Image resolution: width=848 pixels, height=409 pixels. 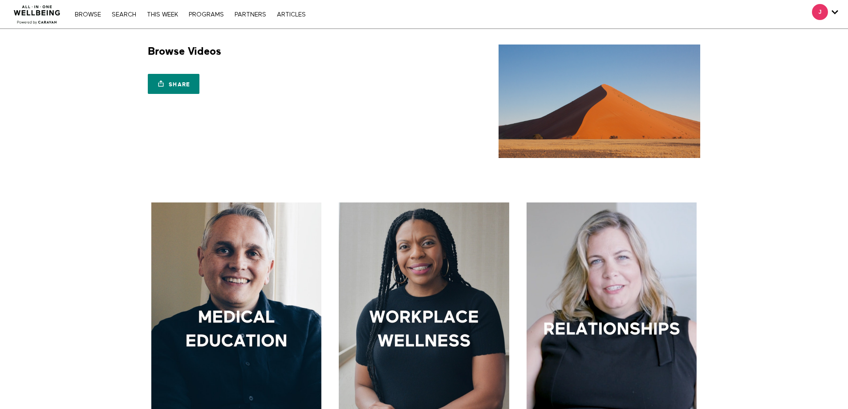 What do you see at coordinates (599, 101) in the screenshot?
I see `img: Browse Videos` at bounding box center [599, 101].